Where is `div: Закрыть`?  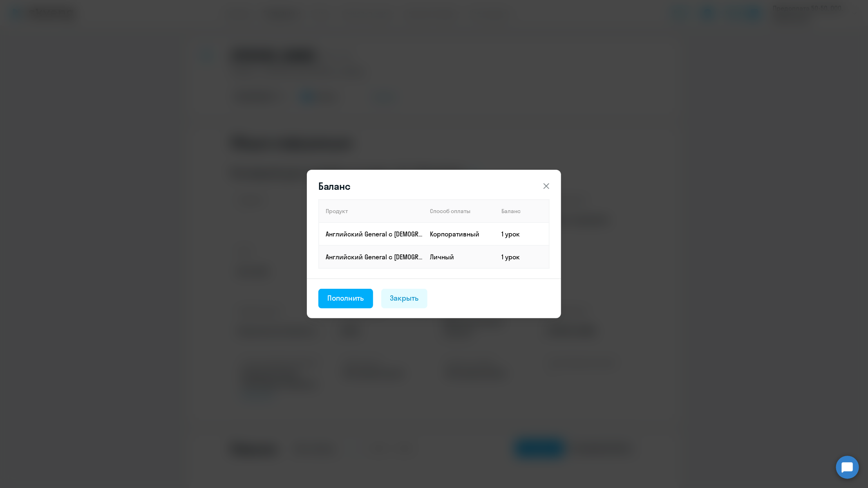 div: Закрыть is located at coordinates (405, 298).